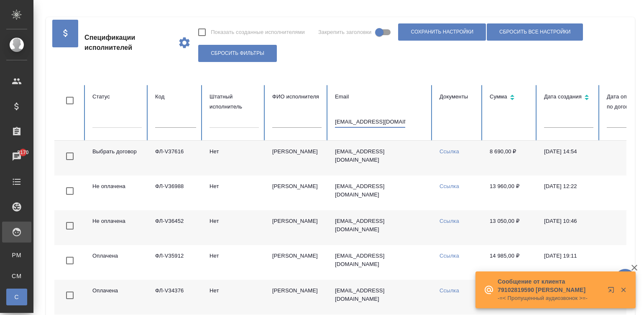  What do you see at coordinates (442, 32) in the screenshot?
I see `span: Сохранить настройки` at bounding box center [442, 32].